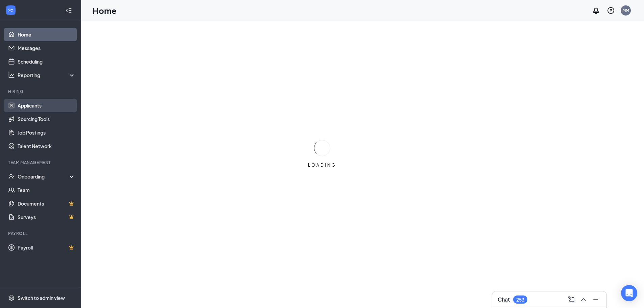 This screenshot has height=308, width=644. What do you see at coordinates (46, 133) in the screenshot?
I see `a: Job Postings` at bounding box center [46, 133].